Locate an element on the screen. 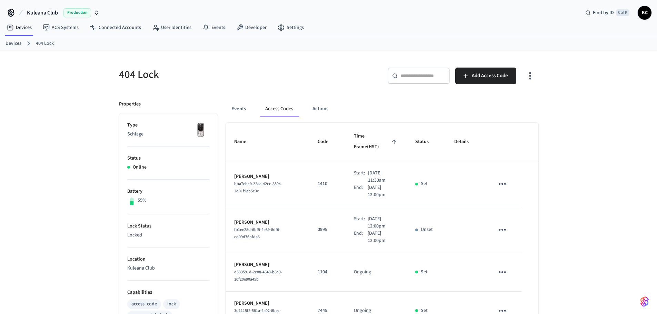 The image size is (657, 314). p: Properties is located at coordinates (130, 104).